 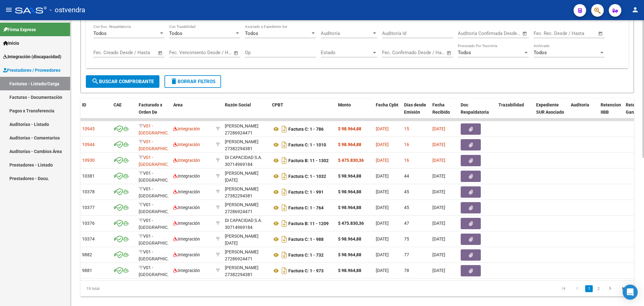 I want to click on span: CAE, so click(x=118, y=105).